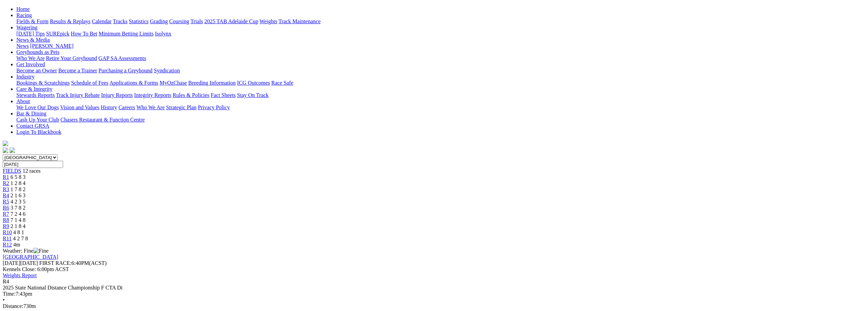  I want to click on a: SUREpick, so click(57, 33).